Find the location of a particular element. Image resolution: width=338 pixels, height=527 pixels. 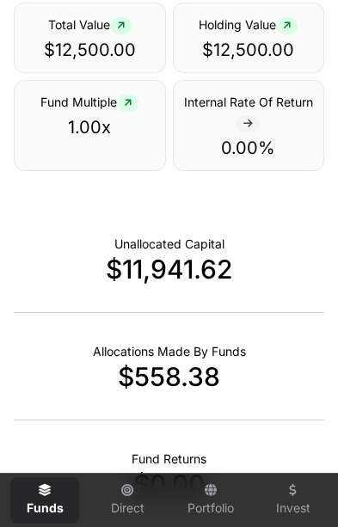

p: 1.00x is located at coordinates (89, 127).